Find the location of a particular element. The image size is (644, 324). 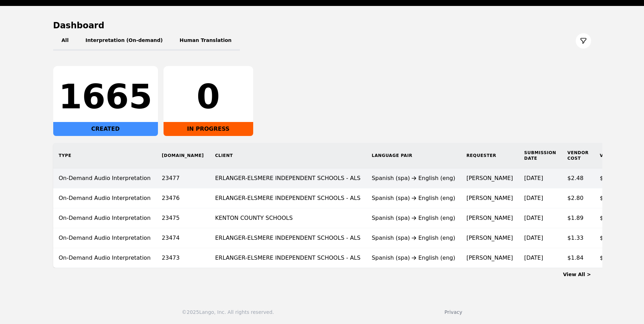

div: 0 is located at coordinates (208, 97).